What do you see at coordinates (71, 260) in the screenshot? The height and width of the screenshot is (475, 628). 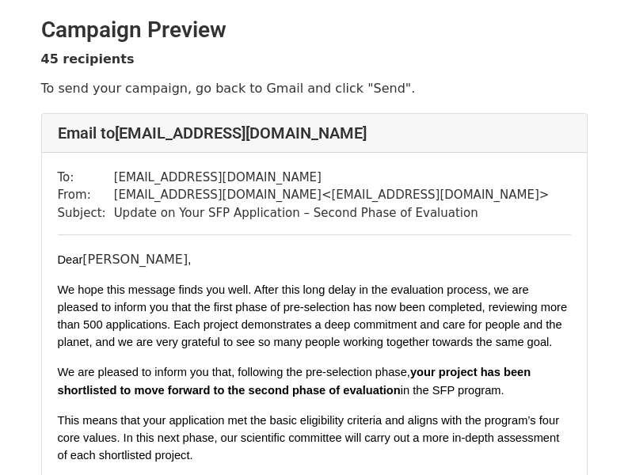 I see `span: Dear` at bounding box center [71, 260].